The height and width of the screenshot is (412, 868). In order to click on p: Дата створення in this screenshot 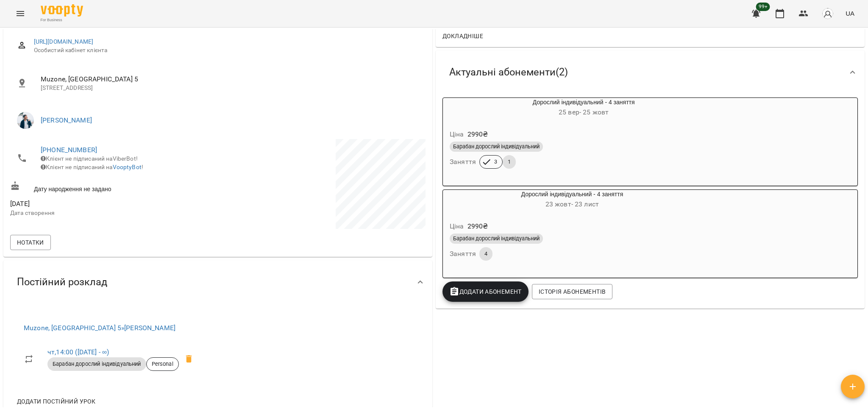, I will do `click(114, 213)`.